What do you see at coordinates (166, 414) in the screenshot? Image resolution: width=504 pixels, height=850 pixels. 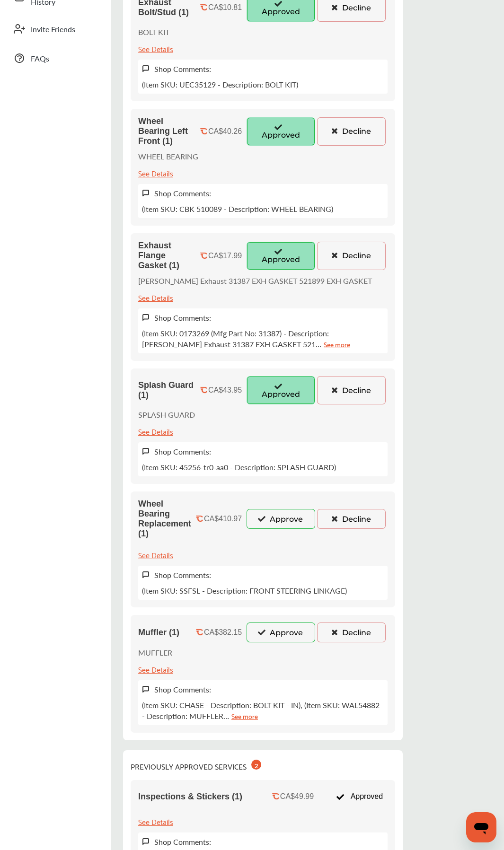 I see `p: SPLASH GUARD` at bounding box center [166, 414].